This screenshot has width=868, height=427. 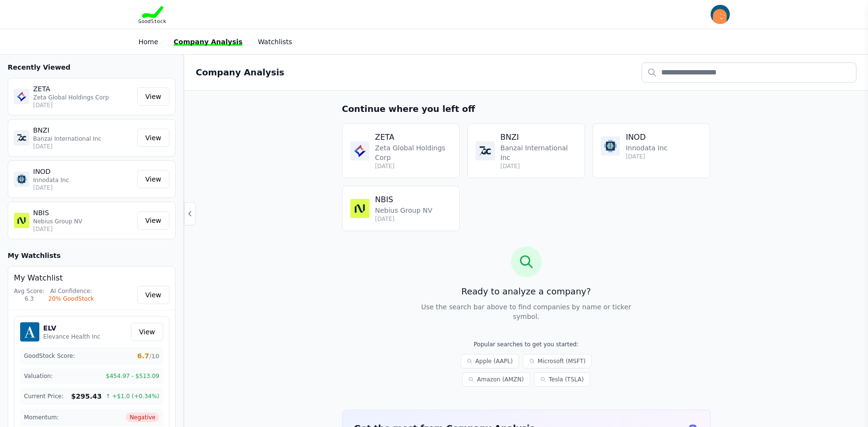 I want to click on a: Home, so click(x=148, y=42).